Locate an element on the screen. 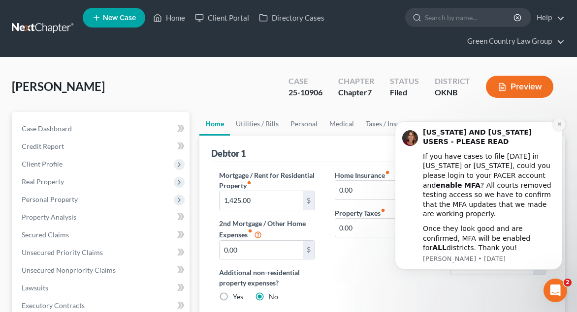 Image resolution: width=577 pixels, height=312 pixels. a: Property Analysis is located at coordinates (101, 217).